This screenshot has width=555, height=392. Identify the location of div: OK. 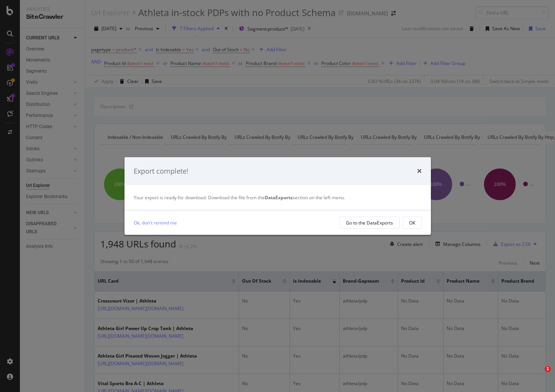
(412, 223).